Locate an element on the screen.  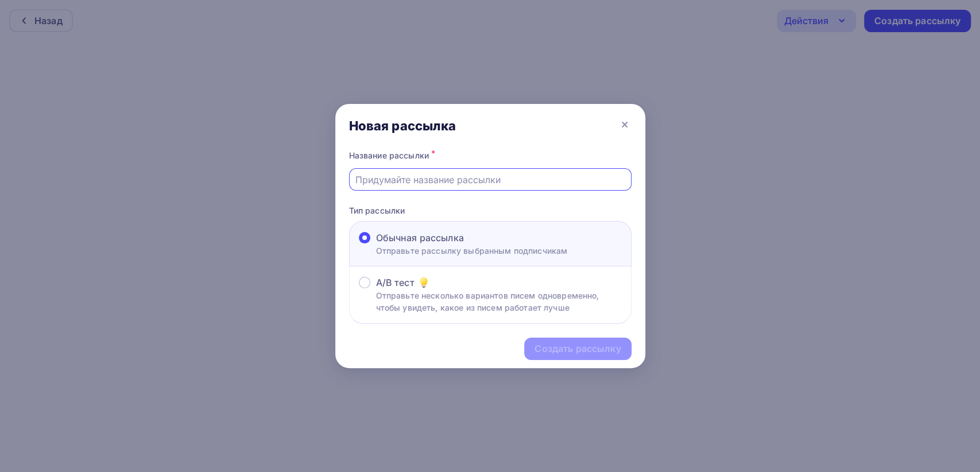
p: Отправьте рассылку выбранным подписчикам is located at coordinates (472, 250).